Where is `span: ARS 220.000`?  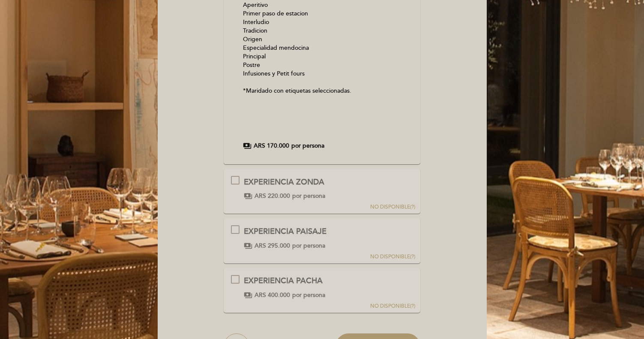
span: ARS 220.000 is located at coordinates (272, 196).